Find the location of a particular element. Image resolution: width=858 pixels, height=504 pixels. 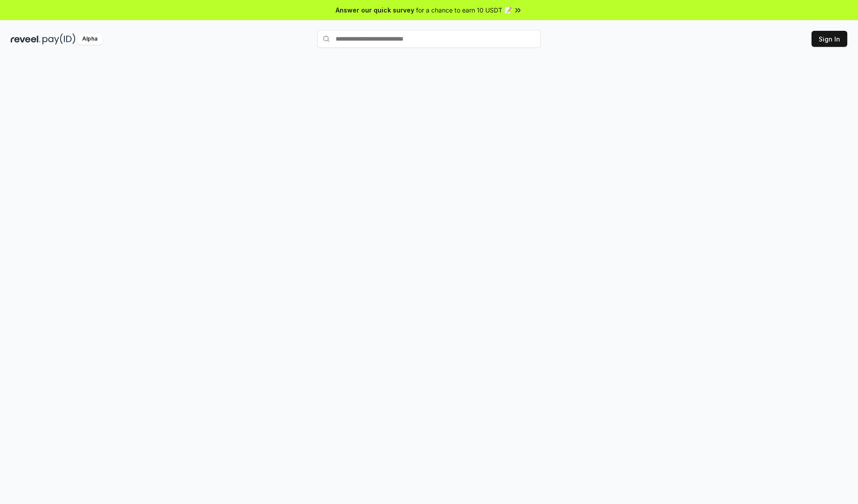

div: Alpha is located at coordinates (90, 39).